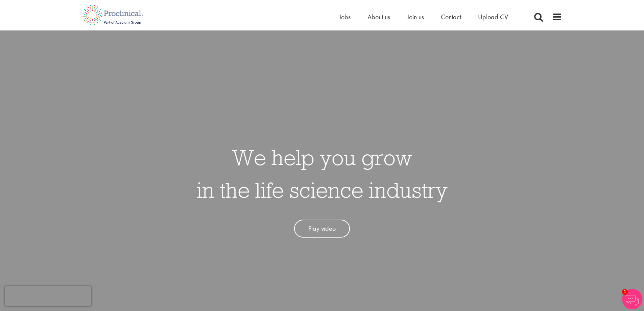 This screenshot has width=644, height=311. What do you see at coordinates (322, 228) in the screenshot?
I see `a: Play video` at bounding box center [322, 228].